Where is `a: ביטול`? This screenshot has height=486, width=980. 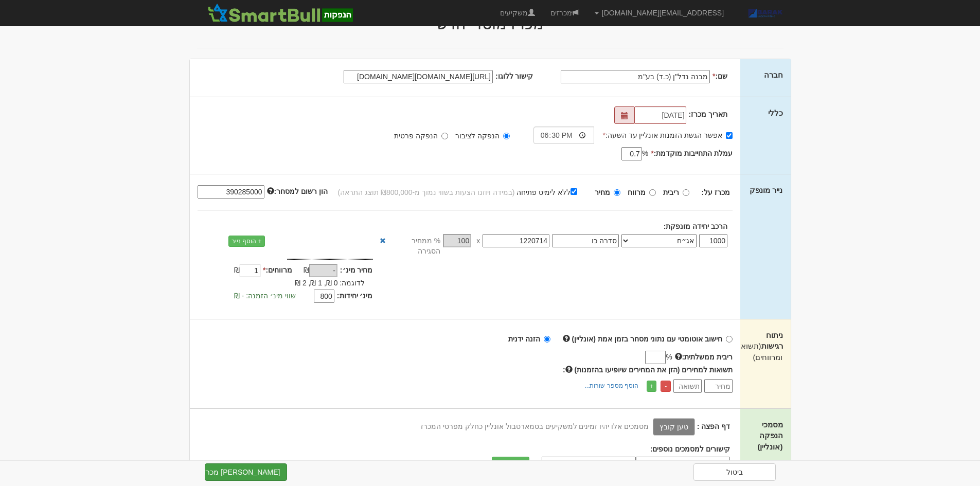
a: ביטול is located at coordinates (734, 472).